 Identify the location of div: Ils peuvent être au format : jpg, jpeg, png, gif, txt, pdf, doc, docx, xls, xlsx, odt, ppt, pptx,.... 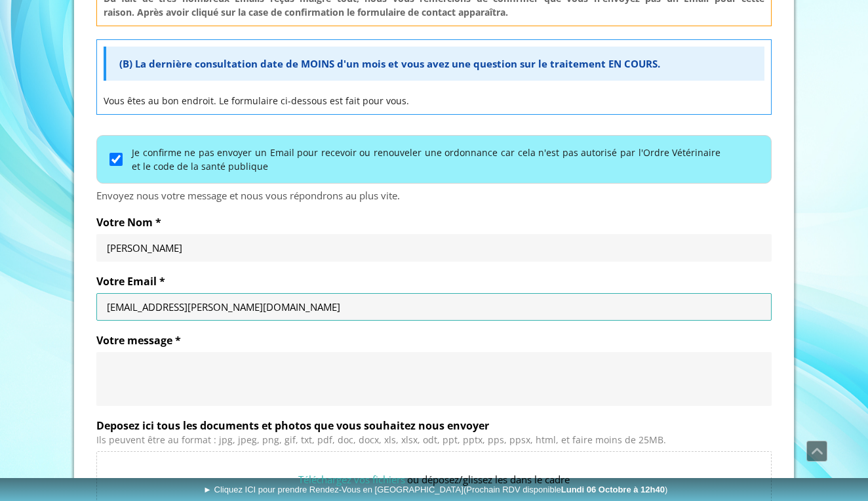
(434, 440).